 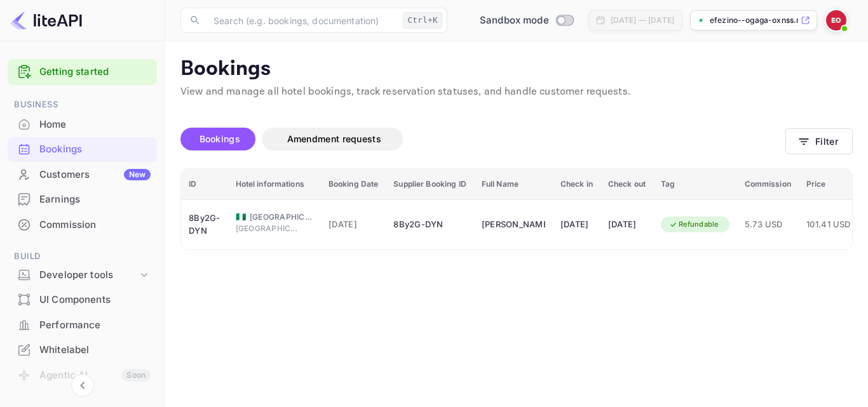 I want to click on p: Bookings, so click(x=517, y=69).